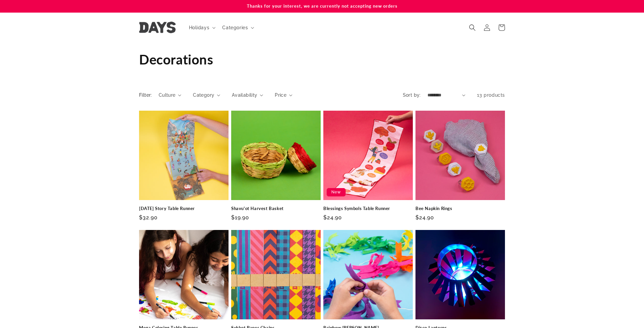  I want to click on span: Price, so click(280, 95).